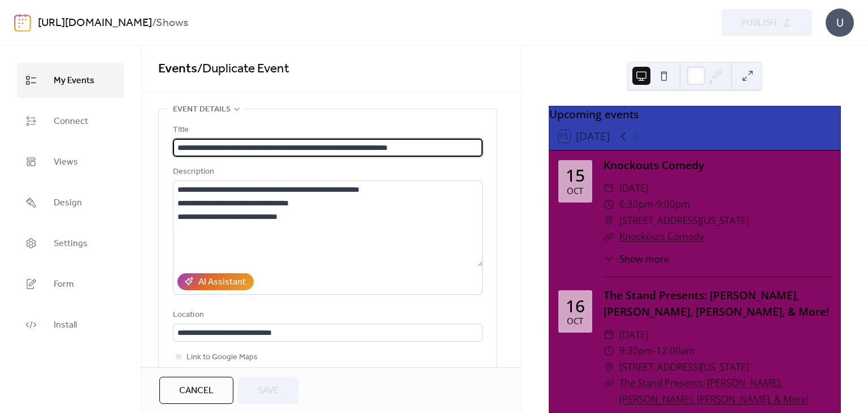  Describe the element at coordinates (171, 23) in the screenshot. I see `b: Shows` at that location.